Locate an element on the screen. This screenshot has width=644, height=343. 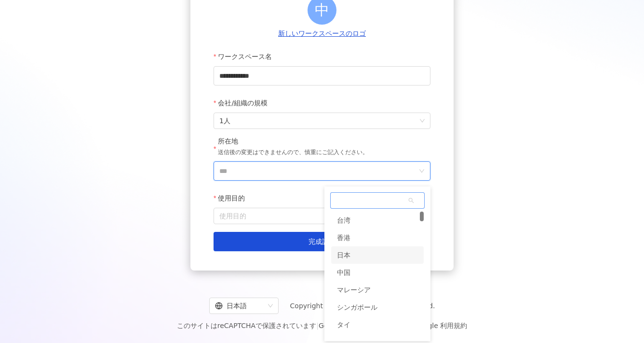
span: down is located at coordinates (422, 171).